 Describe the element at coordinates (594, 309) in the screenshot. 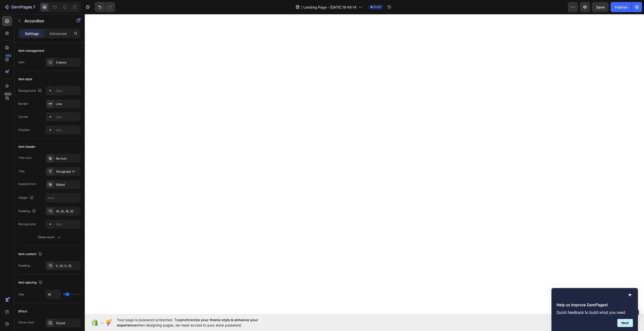

I see `div: Help us improve GemPages!` at that location.